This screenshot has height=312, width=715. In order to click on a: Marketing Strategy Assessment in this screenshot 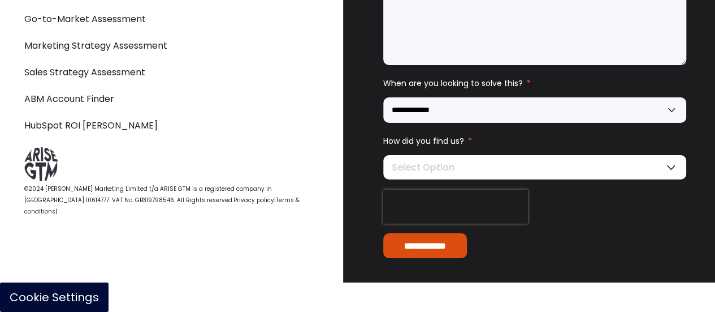, I will do `click(96, 45)`.